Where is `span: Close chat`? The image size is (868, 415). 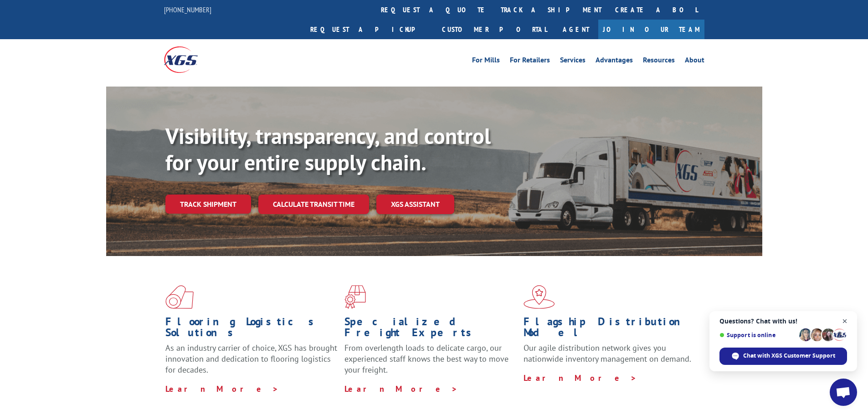
span: Close chat is located at coordinates (845, 321).